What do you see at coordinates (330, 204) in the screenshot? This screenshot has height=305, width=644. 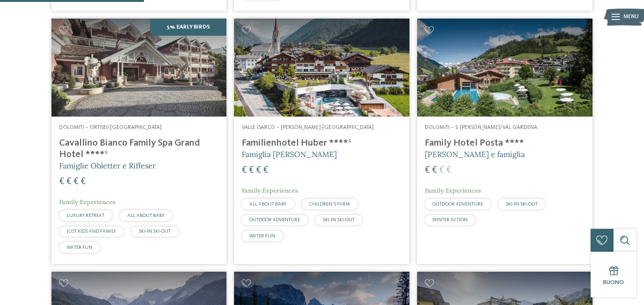 I see `span: CHILDREN’S FARM` at bounding box center [330, 204].